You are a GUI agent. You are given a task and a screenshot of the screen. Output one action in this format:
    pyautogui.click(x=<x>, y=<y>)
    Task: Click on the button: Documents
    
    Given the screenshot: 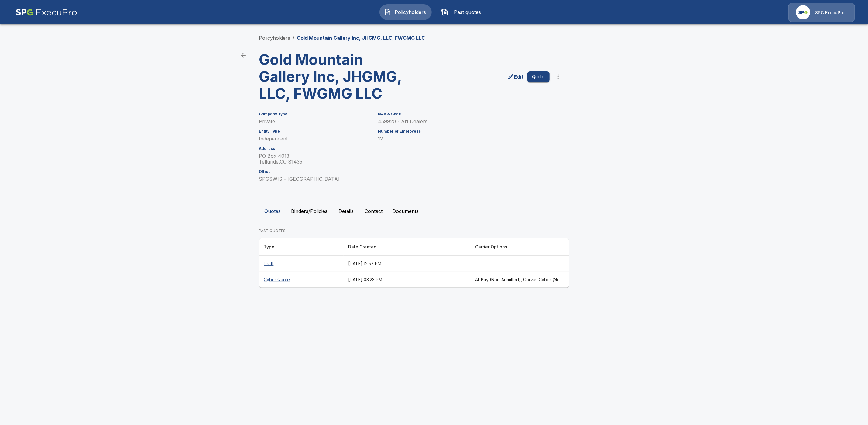 What is the action you would take?
    pyautogui.click(x=405, y=212)
    